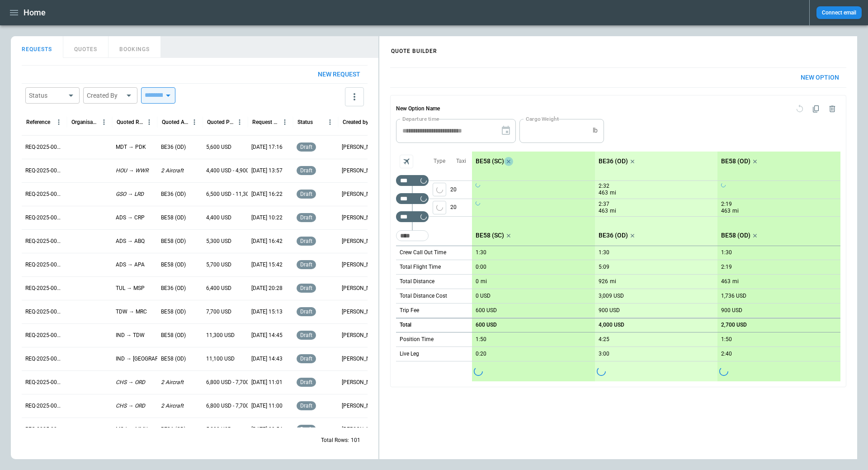 This screenshot has height=470, width=868. I want to click on button: Quoted Price column menu, so click(240, 122).